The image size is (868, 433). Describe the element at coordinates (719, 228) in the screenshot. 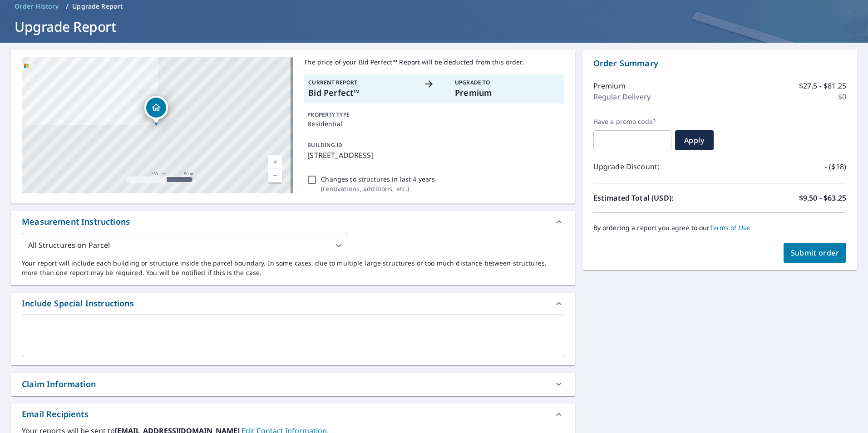

I see `p: By ordering a report you agree to our` at that location.